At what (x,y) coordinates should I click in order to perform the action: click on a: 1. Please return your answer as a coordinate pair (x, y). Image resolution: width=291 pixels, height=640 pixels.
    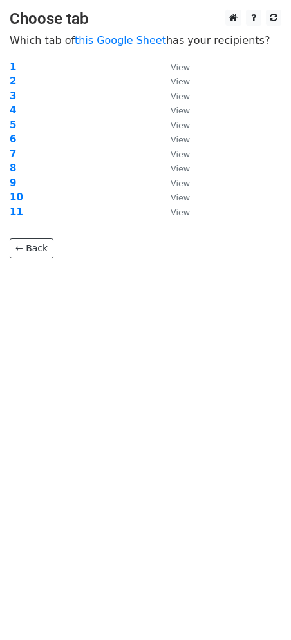
    Looking at the image, I should click on (13, 67).